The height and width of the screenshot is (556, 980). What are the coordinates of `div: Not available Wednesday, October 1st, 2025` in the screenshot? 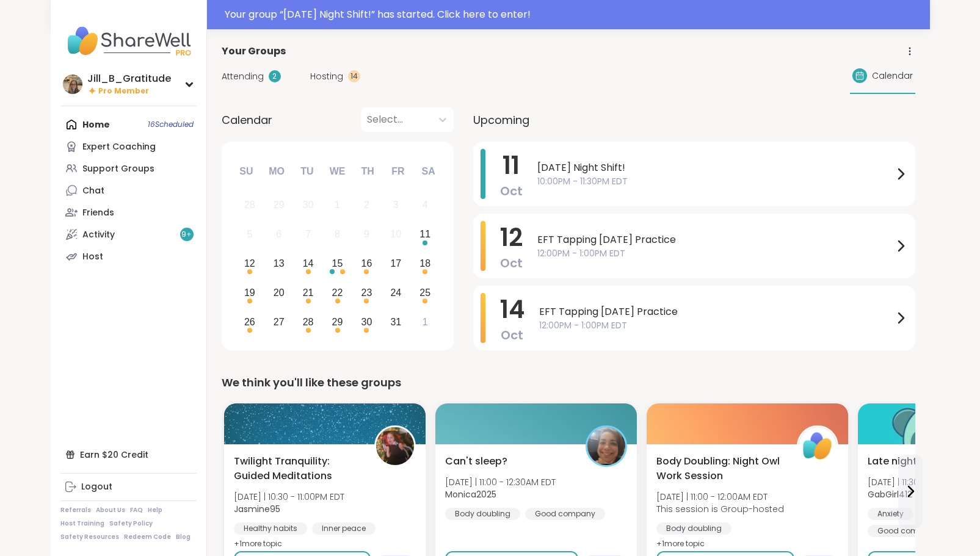 It's located at (337, 205).